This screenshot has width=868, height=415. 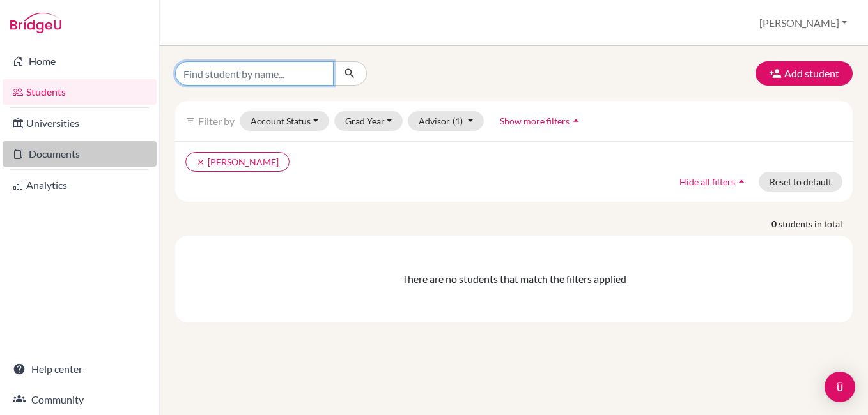 I want to click on span: students in total, so click(x=815, y=223).